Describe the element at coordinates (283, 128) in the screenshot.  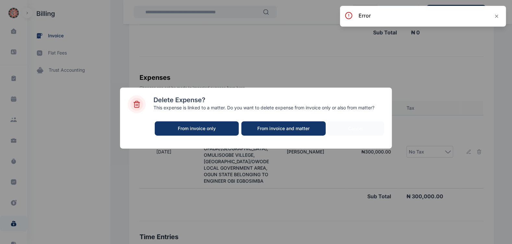
I see `button: From invoice and matter` at that location.